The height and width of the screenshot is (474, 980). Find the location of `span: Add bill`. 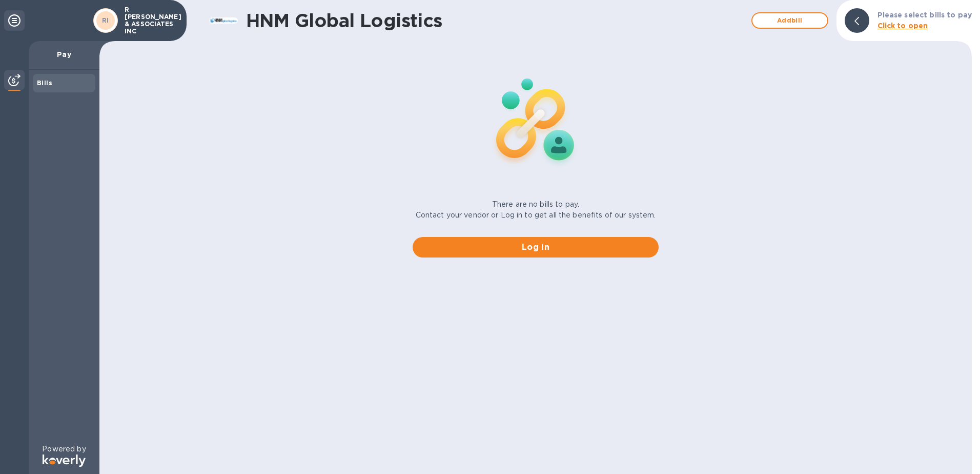

span: Add bill is located at coordinates (790, 21).